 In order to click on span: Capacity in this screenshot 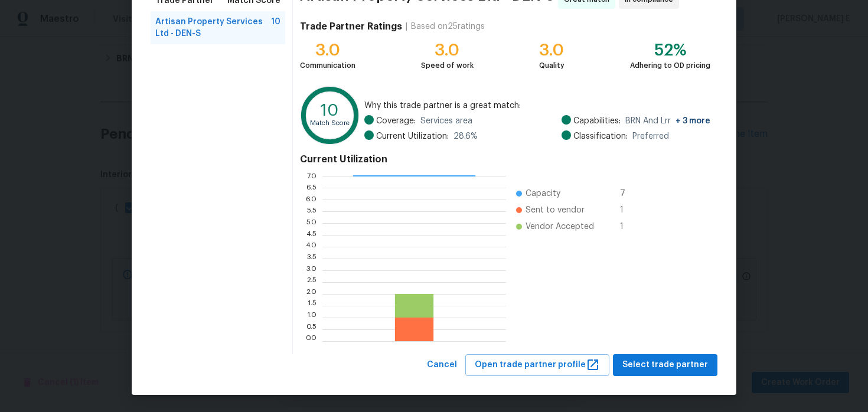, I will do `click(543, 194)`.